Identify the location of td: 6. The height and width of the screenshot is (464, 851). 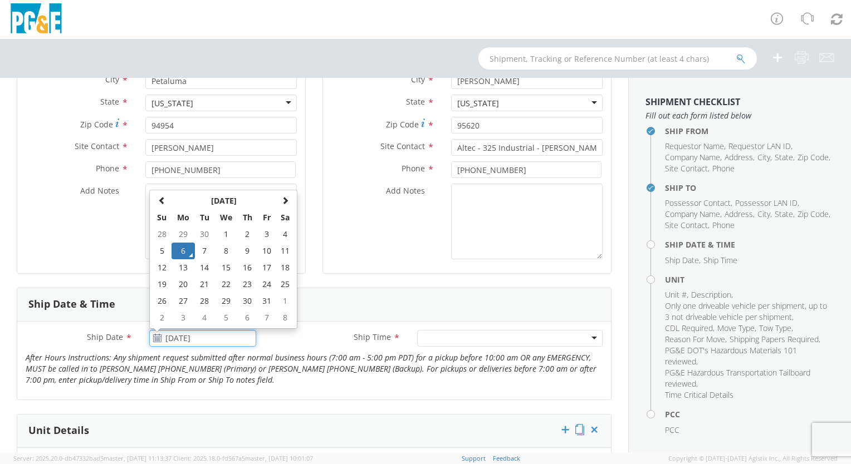
(247, 318).